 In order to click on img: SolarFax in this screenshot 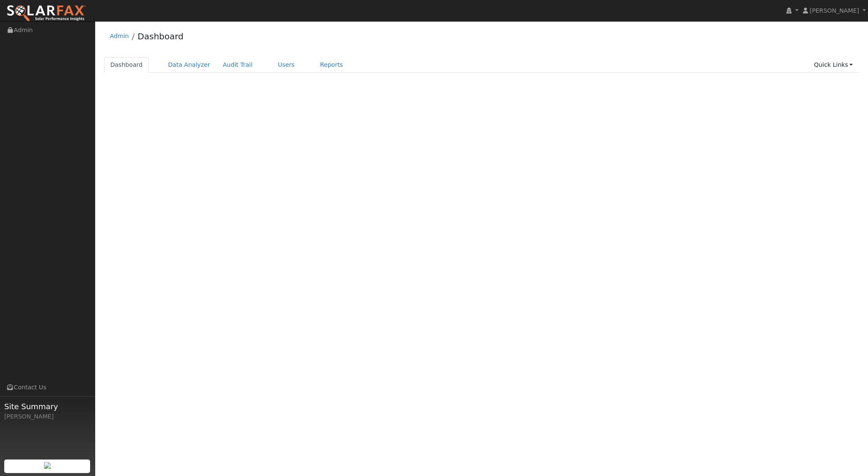, I will do `click(46, 13)`.